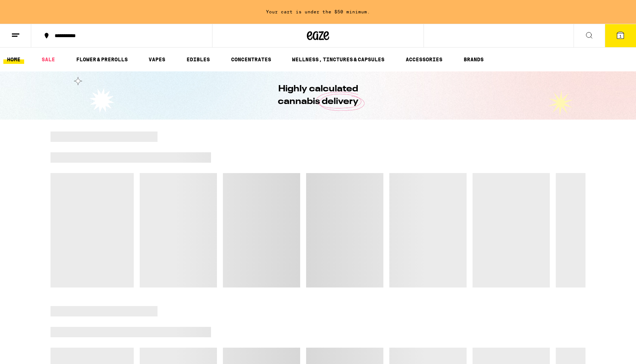  Describe the element at coordinates (338, 60) in the screenshot. I see `a: WELLNESS, TINCTURES & CAPSULES` at that location.